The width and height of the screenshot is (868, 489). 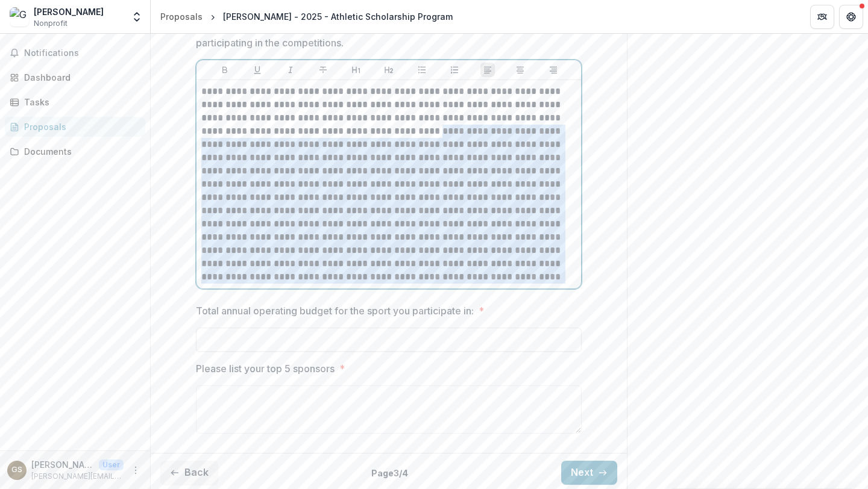 I want to click on button: Bold, so click(x=224, y=70).